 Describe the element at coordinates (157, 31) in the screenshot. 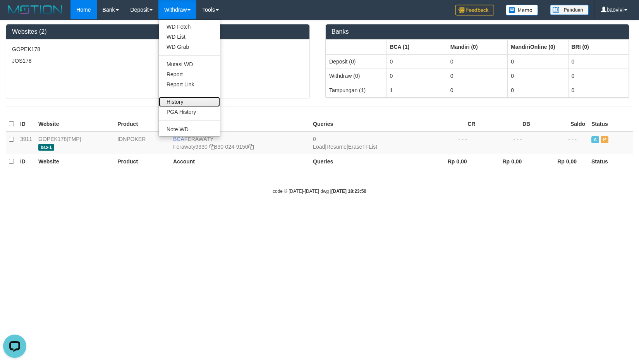

I see `h3: Websites (2)` at that location.